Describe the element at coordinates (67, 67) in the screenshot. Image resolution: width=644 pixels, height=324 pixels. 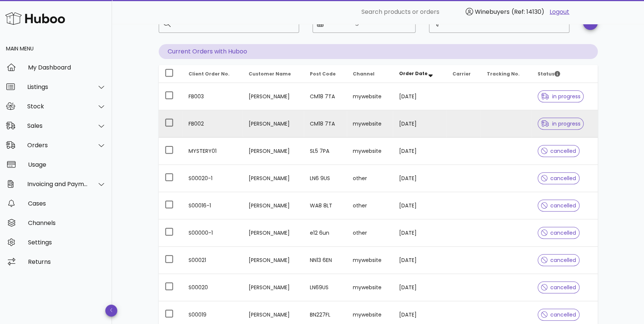
I see `div: My Dashboard` at that location.